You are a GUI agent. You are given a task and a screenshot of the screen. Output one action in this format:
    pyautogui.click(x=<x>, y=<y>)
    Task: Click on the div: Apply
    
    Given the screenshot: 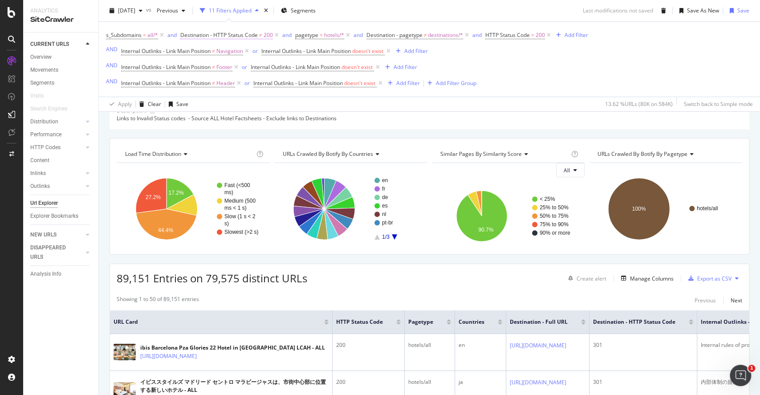 What is the action you would take?
    pyautogui.click(x=125, y=104)
    